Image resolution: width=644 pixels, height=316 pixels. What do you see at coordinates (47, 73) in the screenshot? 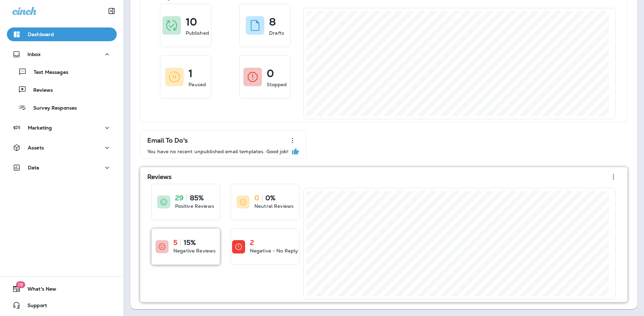
I see `p: Text Messages` at bounding box center [47, 73].